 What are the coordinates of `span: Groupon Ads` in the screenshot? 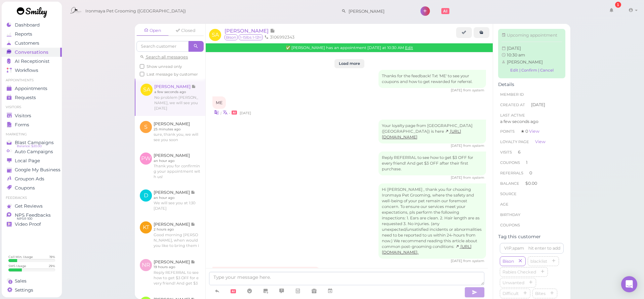 It's located at (29, 179).